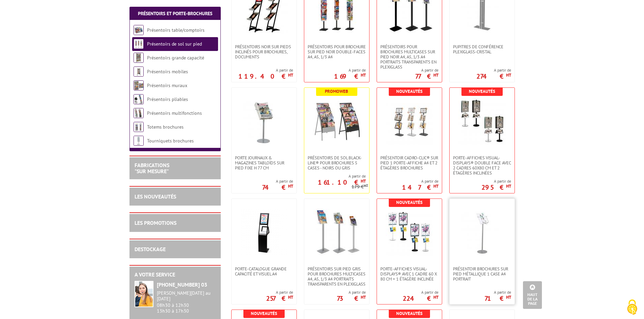  Describe the element at coordinates (350, 77) in the screenshot. I see `p: 169 €` at that location.